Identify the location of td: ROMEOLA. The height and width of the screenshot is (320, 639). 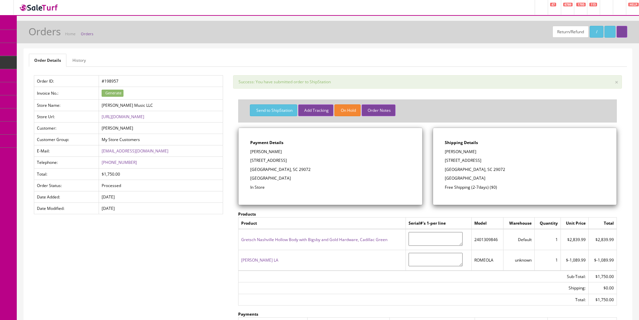
(488, 260).